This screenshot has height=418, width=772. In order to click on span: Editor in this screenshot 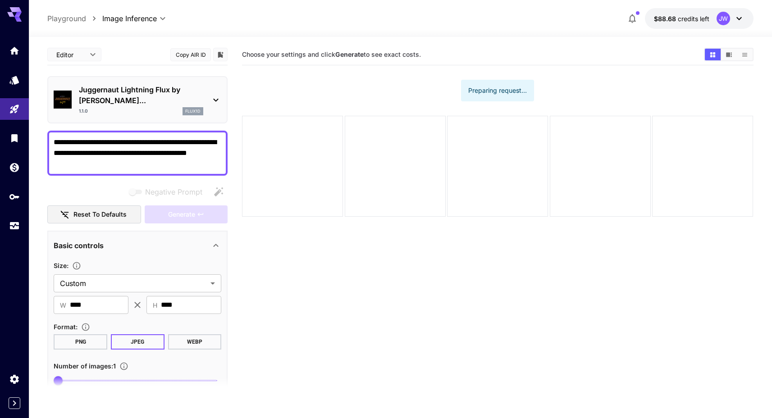, I will do `click(70, 55)`.